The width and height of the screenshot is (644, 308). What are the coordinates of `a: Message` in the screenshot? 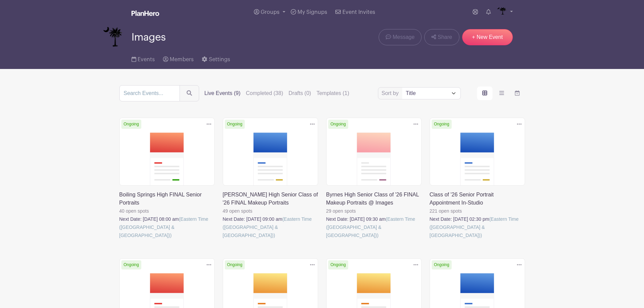 It's located at (400, 37).